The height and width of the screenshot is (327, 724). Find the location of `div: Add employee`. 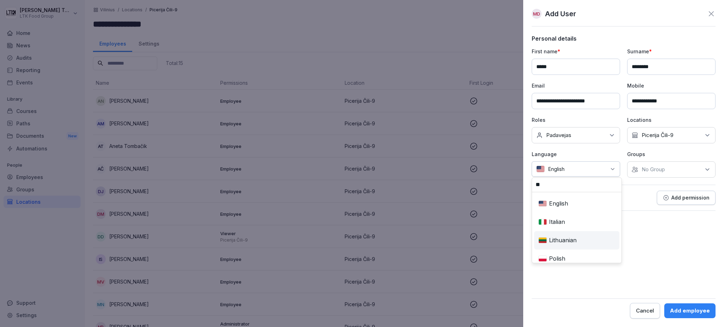

div: Add employee is located at coordinates (689, 311).